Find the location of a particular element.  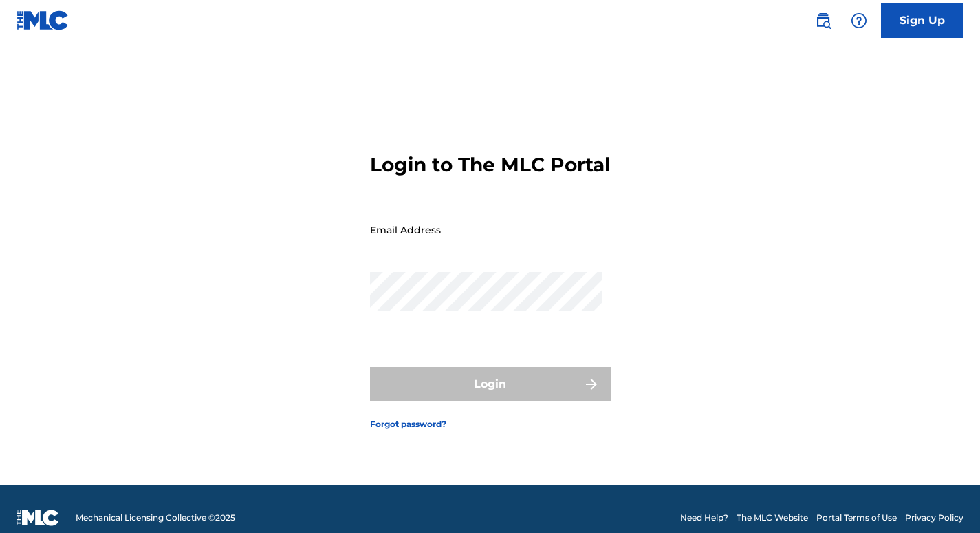

a: Portal Terms of Use is located at coordinates (856, 518).